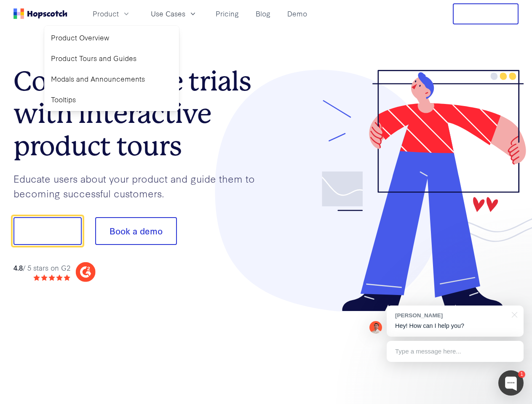  I want to click on p: Hey! How can I help you?, so click(455, 326).